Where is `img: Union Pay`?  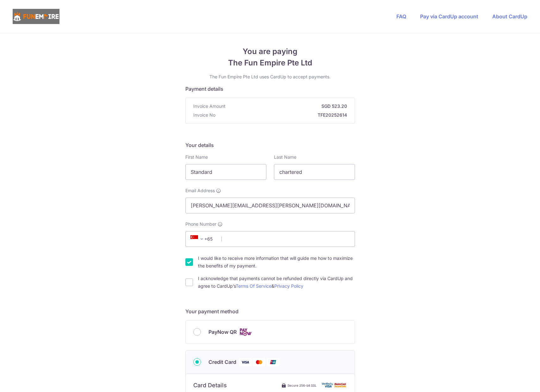 img: Union Pay is located at coordinates (273, 362).